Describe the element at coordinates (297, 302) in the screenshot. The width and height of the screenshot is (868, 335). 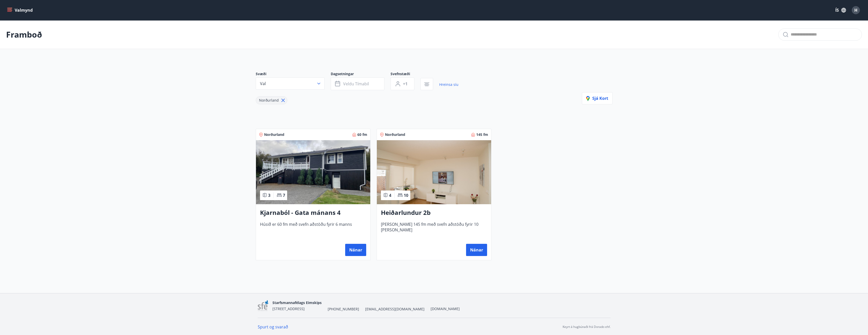
I see `span: Starfsmannafélags Eimskips` at that location.